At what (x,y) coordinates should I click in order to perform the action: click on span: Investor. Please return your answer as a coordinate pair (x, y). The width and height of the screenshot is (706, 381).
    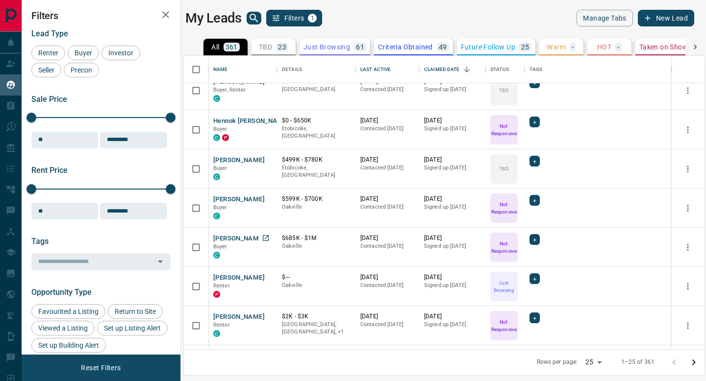
    Looking at the image, I should click on (121, 53).